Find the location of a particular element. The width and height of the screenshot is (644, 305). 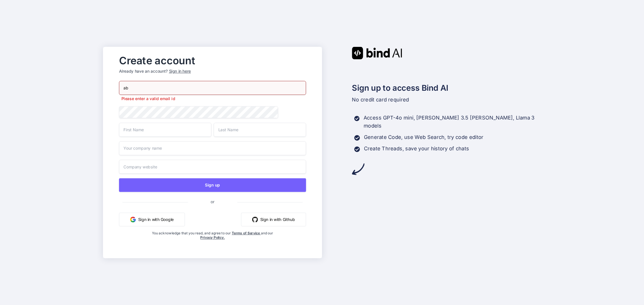

input: Company website is located at coordinates (213, 167).